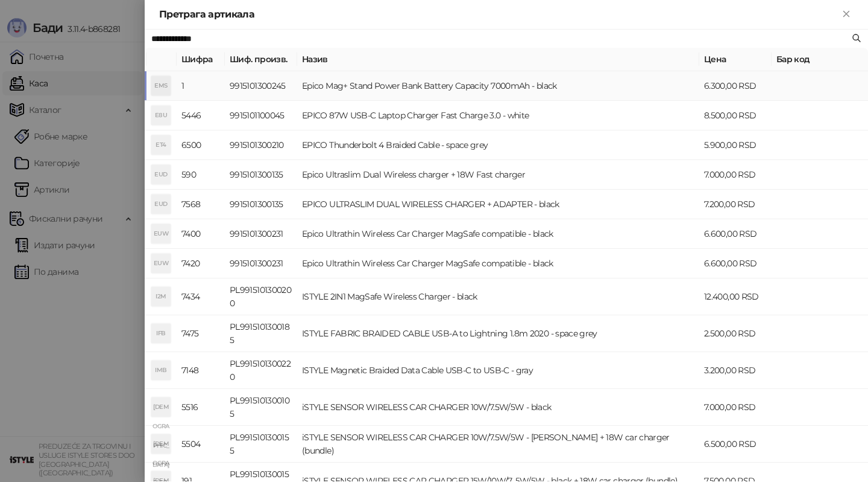 The height and width of the screenshot is (482, 868). I want to click on td: PL9915101300105, so click(261, 407).